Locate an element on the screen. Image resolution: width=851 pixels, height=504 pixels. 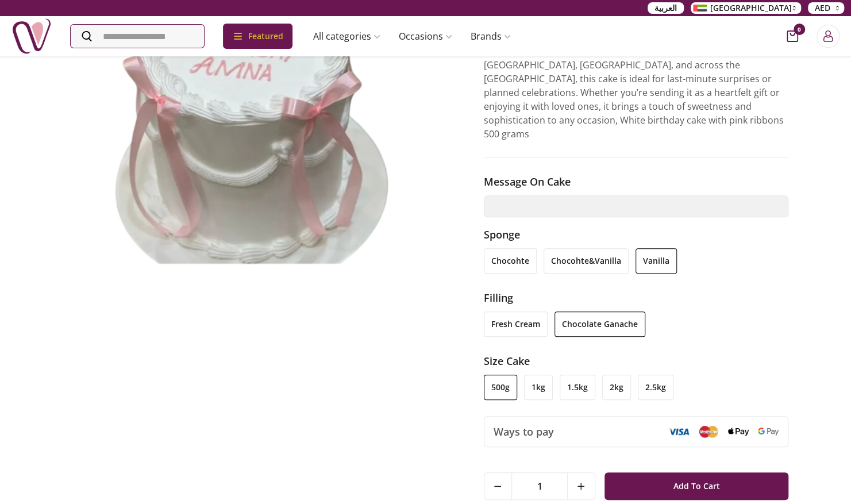
h3: Message on cake is located at coordinates (636, 182).